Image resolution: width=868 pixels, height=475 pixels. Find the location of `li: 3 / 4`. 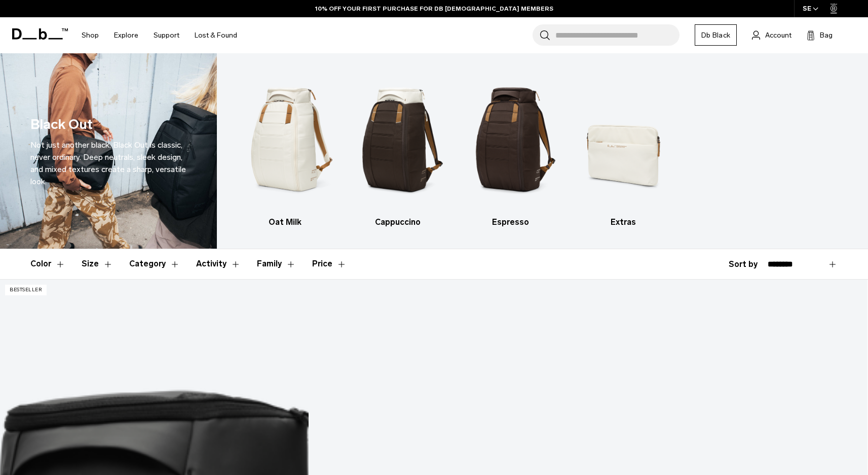

li: 3 / 4 is located at coordinates (510, 148).